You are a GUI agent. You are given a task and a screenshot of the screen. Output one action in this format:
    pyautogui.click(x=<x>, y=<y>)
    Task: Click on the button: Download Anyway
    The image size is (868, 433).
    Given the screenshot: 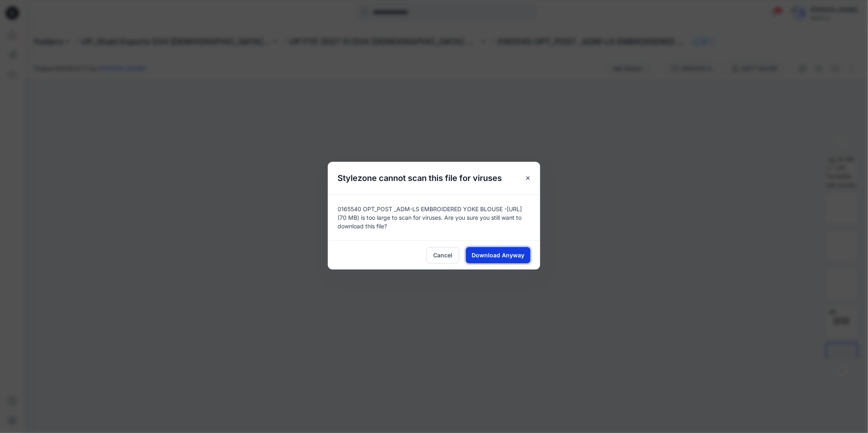 What is the action you would take?
    pyautogui.click(x=498, y=255)
    